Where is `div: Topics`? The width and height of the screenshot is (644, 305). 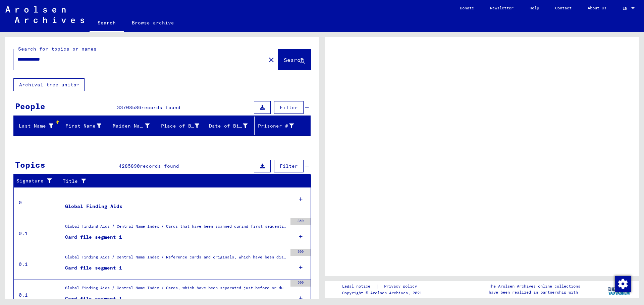 div: Topics is located at coordinates (30, 165).